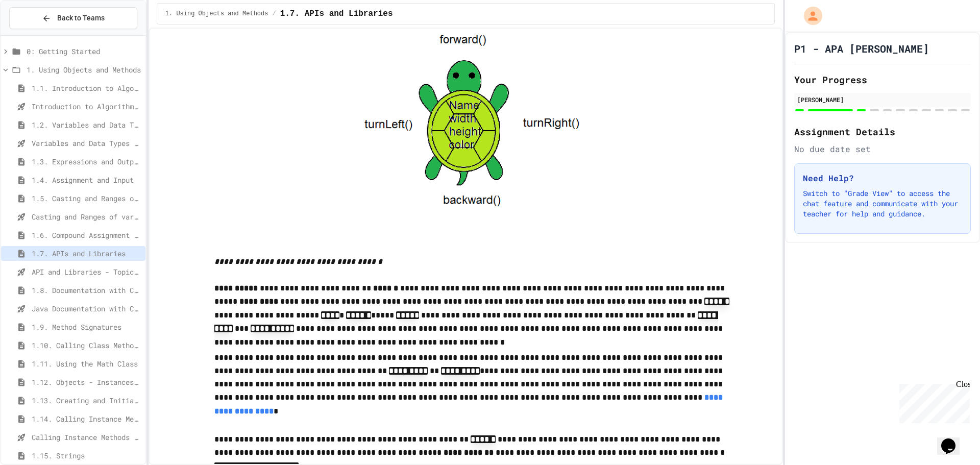  Describe the element at coordinates (86, 327) in the screenshot. I see `span: 1.9. Method Signatures` at that location.